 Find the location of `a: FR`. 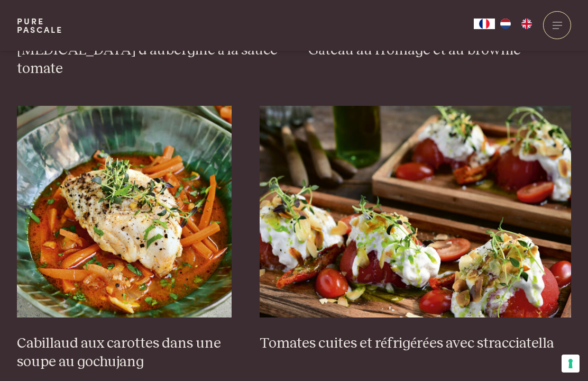

a: FR is located at coordinates (485, 24).